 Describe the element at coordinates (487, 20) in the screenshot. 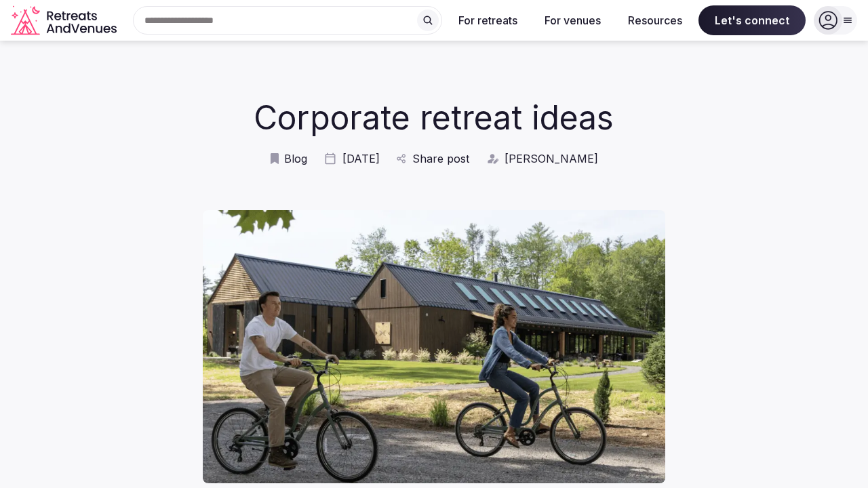

I see `button: For retreats` at that location.